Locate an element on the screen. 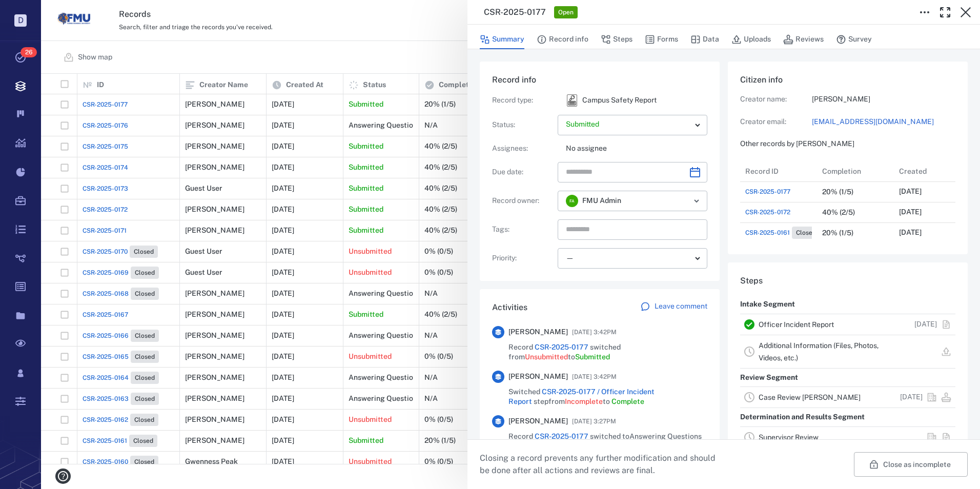 The image size is (980, 489). p: No assignee is located at coordinates (636, 149).